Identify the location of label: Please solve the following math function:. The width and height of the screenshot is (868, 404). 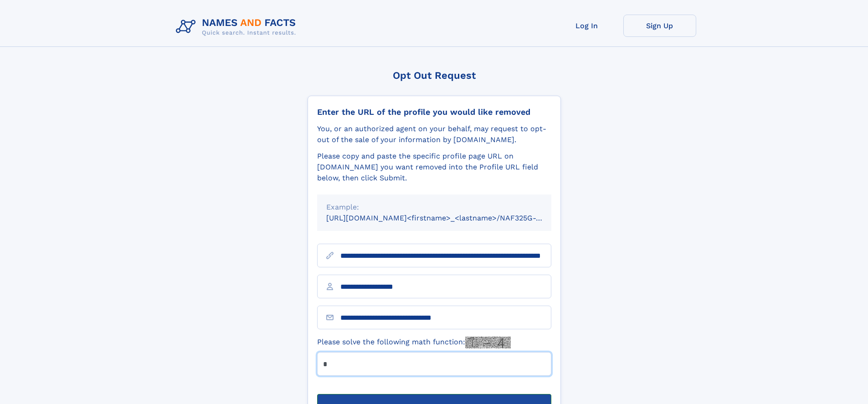
(414, 342).